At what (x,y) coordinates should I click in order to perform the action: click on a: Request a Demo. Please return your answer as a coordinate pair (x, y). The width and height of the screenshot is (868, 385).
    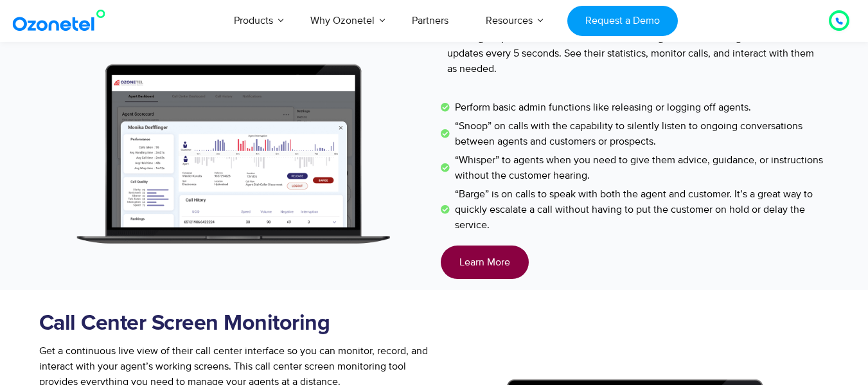
    Looking at the image, I should click on (622, 20).